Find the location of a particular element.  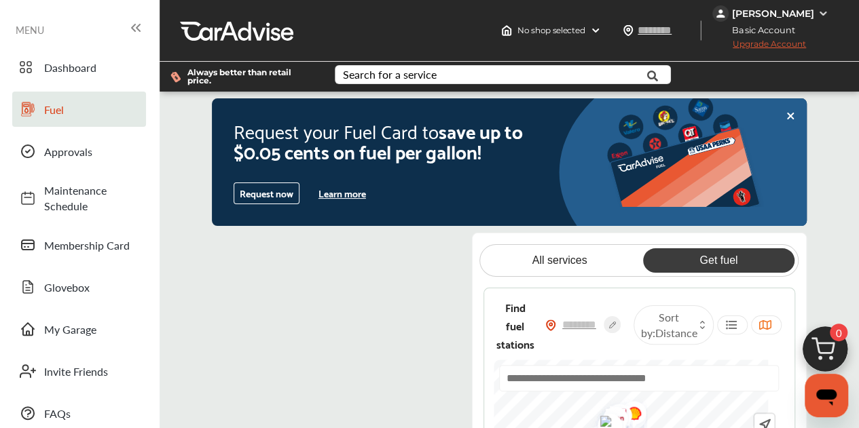

img: jVpblrzwTbfkPYzPPzSLxeg0AAAAASUVORK5CYII= is located at coordinates (720, 14).